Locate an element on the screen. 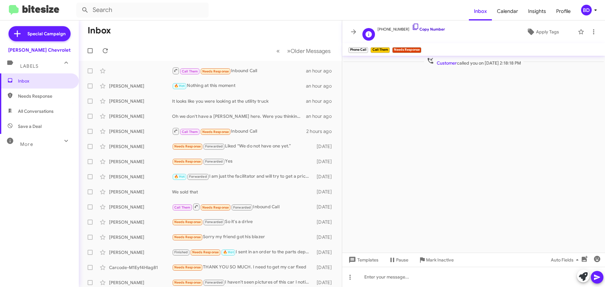  div: Carcode-M1Eyf4Hlag81 is located at coordinates (140, 267).